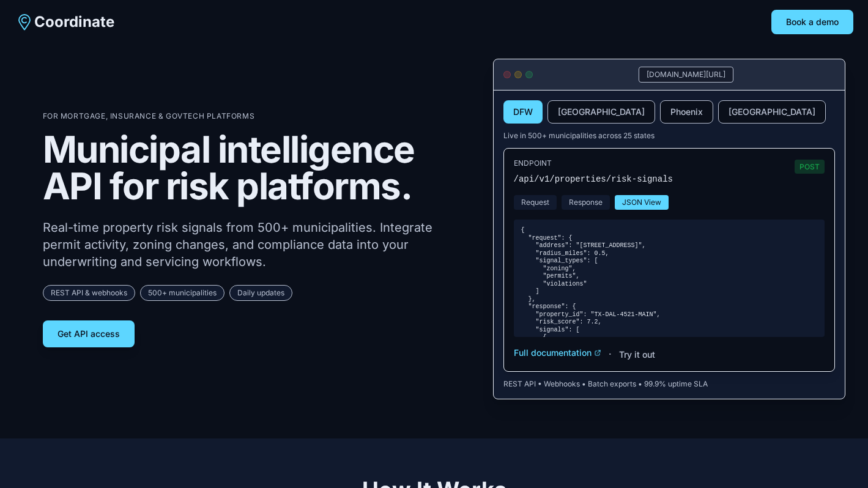 This screenshot has height=488, width=868. I want to click on p: Real-time property risk signals from 500+ municipalities. Integrate permit activity, zoning chang..., so click(258, 244).